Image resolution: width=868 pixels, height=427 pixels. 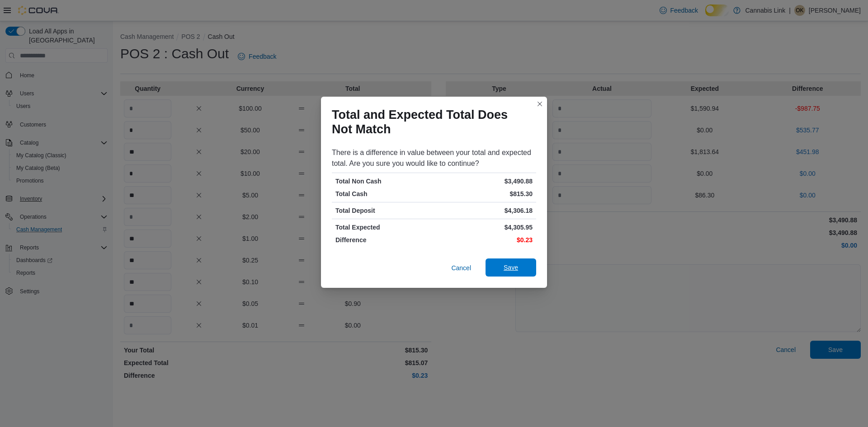 What do you see at coordinates (484, 211) in the screenshot?
I see `p: $4,306.18` at bounding box center [484, 211].